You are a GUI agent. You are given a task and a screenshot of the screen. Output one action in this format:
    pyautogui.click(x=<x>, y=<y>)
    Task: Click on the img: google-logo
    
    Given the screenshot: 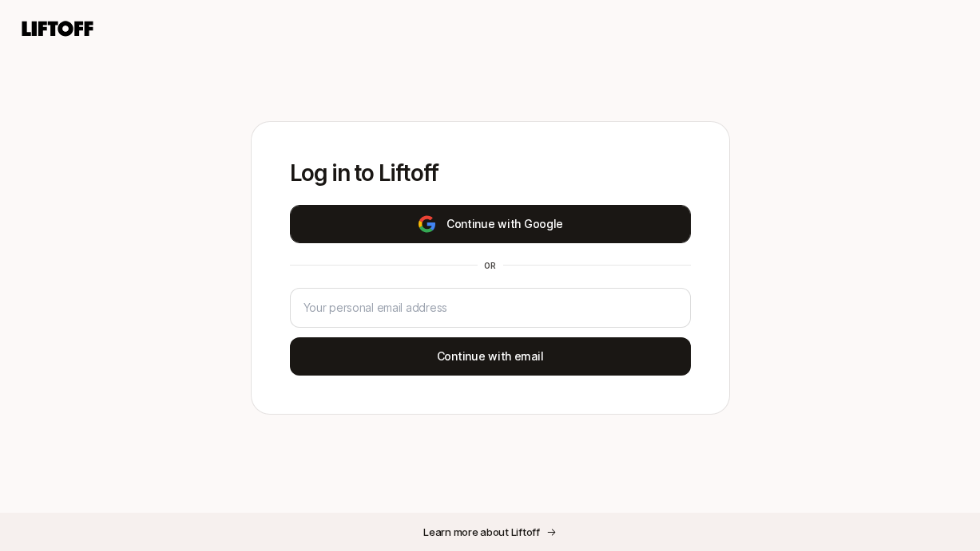 What is the action you would take?
    pyautogui.click(x=427, y=225)
    